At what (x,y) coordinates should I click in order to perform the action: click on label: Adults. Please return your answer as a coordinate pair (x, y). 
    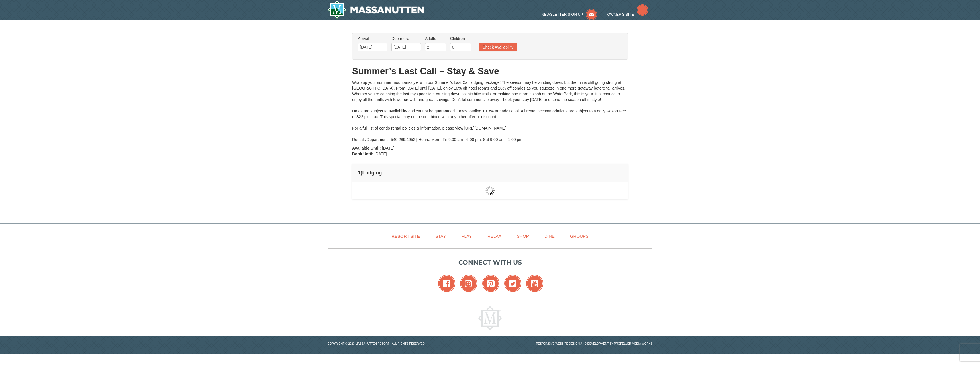
    Looking at the image, I should click on (436, 38).